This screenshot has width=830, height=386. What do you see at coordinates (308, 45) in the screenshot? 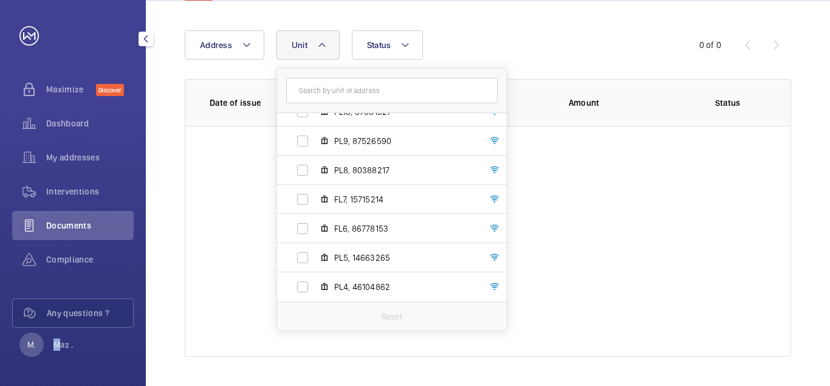
I see `button: Unit` at bounding box center [308, 45].